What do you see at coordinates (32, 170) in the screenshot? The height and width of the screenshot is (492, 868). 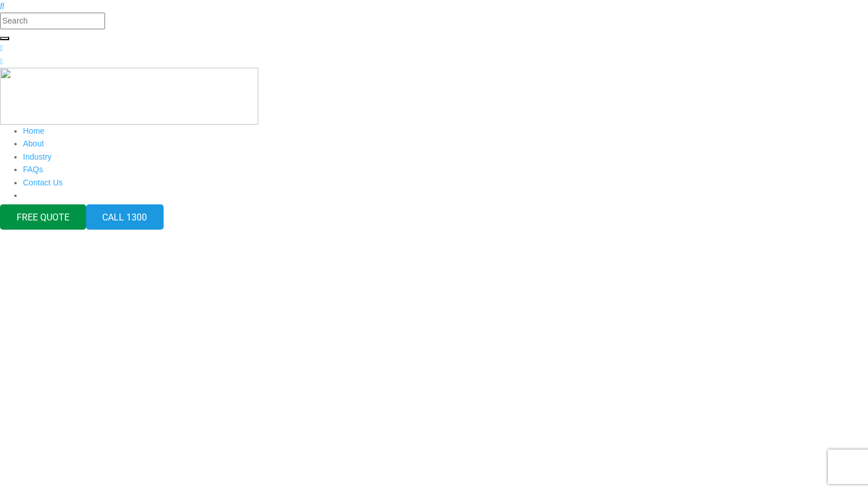 I see `a: FAQs` at bounding box center [32, 170].